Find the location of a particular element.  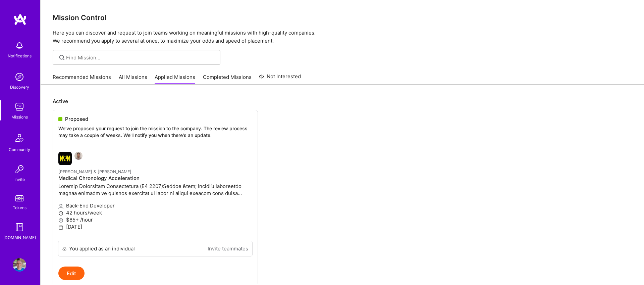

a: All Missions is located at coordinates (133, 79).